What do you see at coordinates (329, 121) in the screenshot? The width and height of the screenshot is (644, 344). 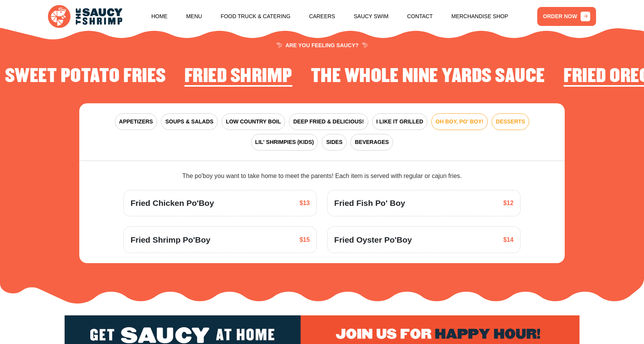 I see `button: DEEP FRIED & DELICIOUS!` at bounding box center [329, 121].